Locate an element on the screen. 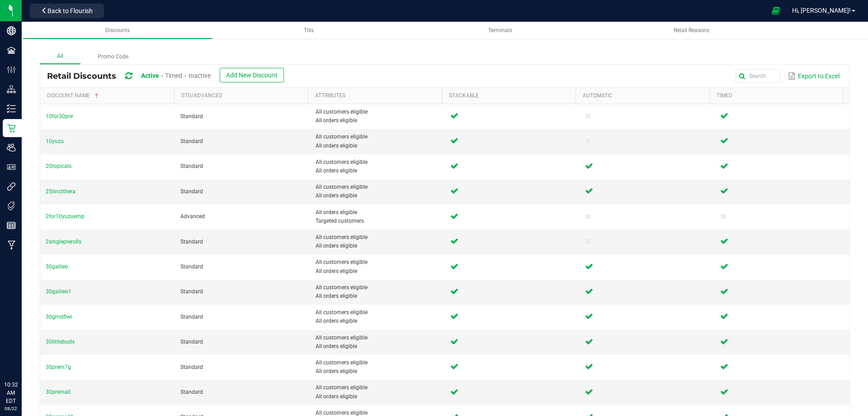 Image resolution: width=868 pixels, height=416 pixels. span: Targeted customers is located at coordinates (378, 221).